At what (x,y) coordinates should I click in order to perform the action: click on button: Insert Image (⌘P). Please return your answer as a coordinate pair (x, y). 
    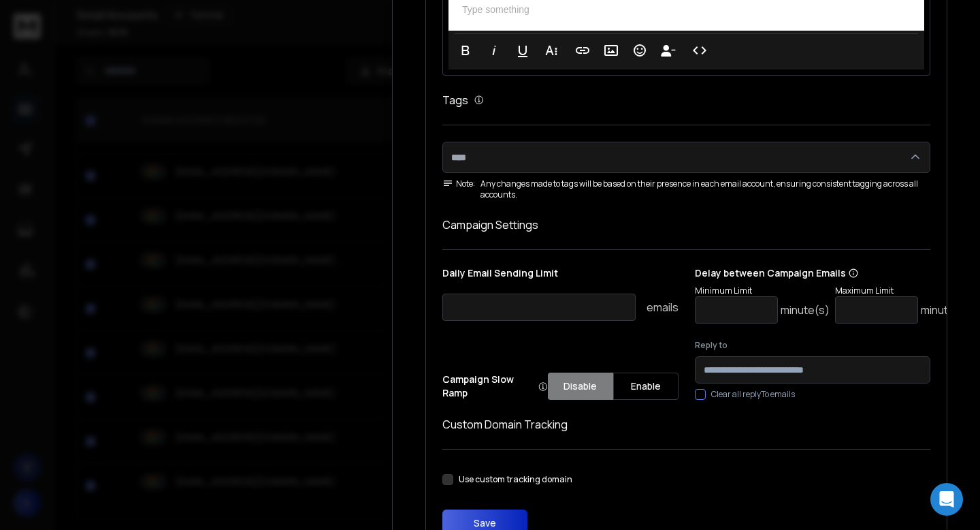
    Looking at the image, I should click on (612, 51).